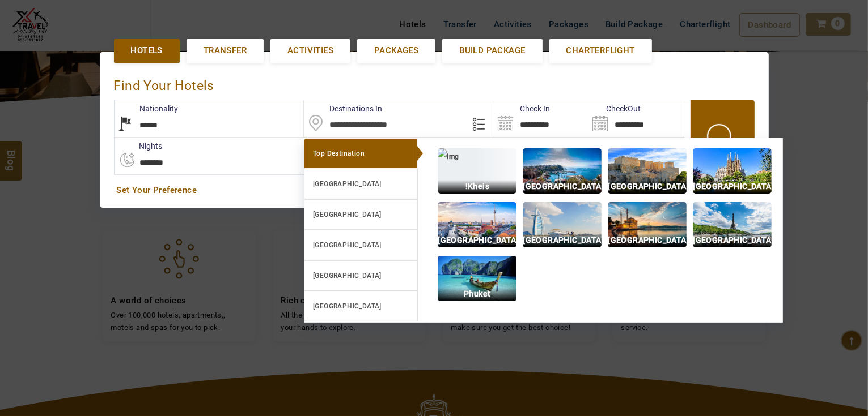  What do you see at coordinates (522, 109) in the screenshot?
I see `label: Check In` at bounding box center [522, 109].